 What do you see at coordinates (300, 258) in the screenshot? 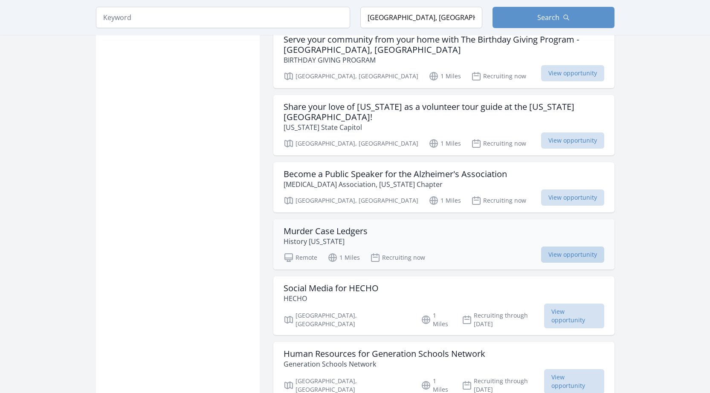
I see `p: Remote` at bounding box center [300, 258].